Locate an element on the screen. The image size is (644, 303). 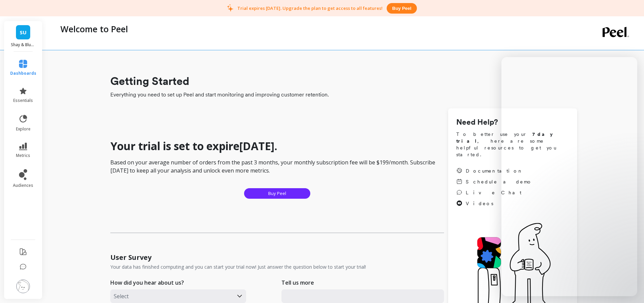
p: How did you hear about us? is located at coordinates (147, 283).